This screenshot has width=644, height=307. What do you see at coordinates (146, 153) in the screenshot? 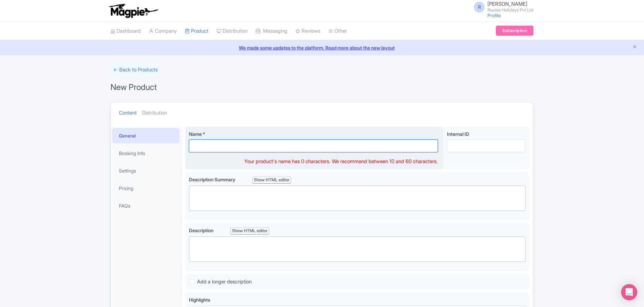
I see `a: Booking Info` at bounding box center [146, 153].